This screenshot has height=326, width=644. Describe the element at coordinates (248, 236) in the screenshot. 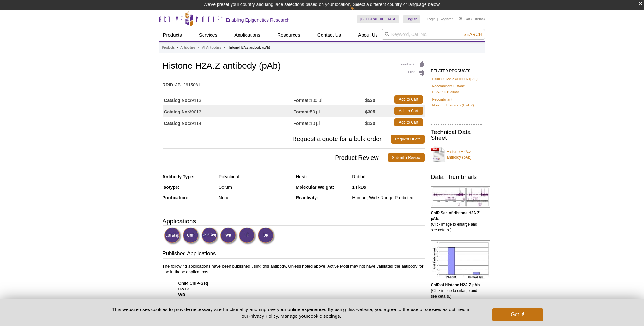

I see `img: Immunofluorescence Validated` at that location.